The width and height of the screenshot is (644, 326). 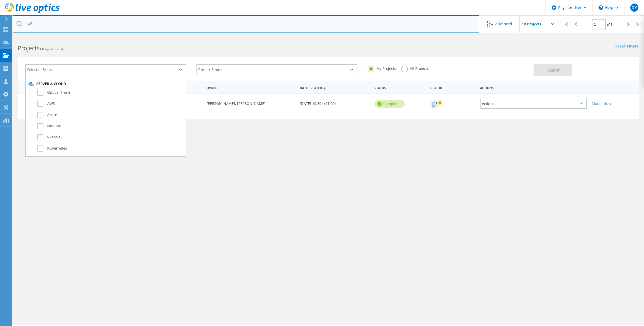 I want to click on div: Server & Cloud, so click(x=106, y=84).